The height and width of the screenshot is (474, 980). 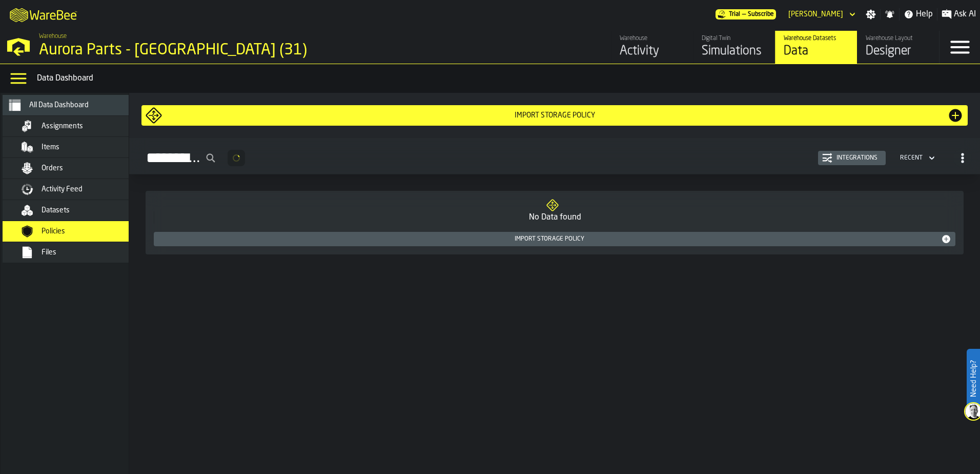 I want to click on span: Items, so click(x=50, y=147).